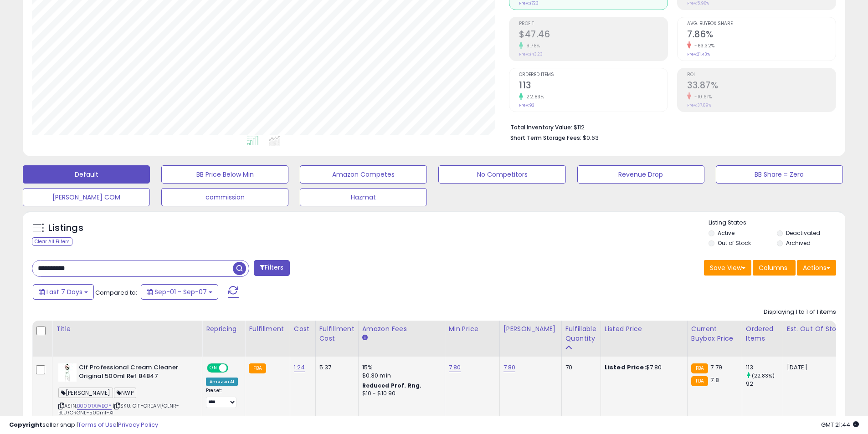 The width and height of the screenshot is (868, 434). What do you see at coordinates (581, 334) in the screenshot?
I see `div: Fulfillable Quantity` at bounding box center [581, 334].